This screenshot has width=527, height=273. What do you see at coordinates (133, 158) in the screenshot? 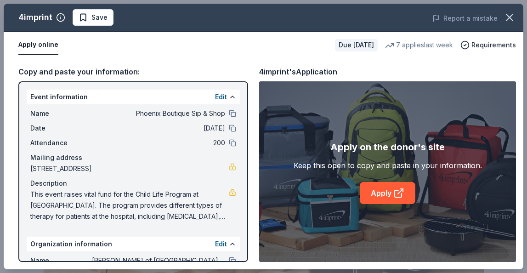
I see `div: Mailing address` at bounding box center [133, 158].